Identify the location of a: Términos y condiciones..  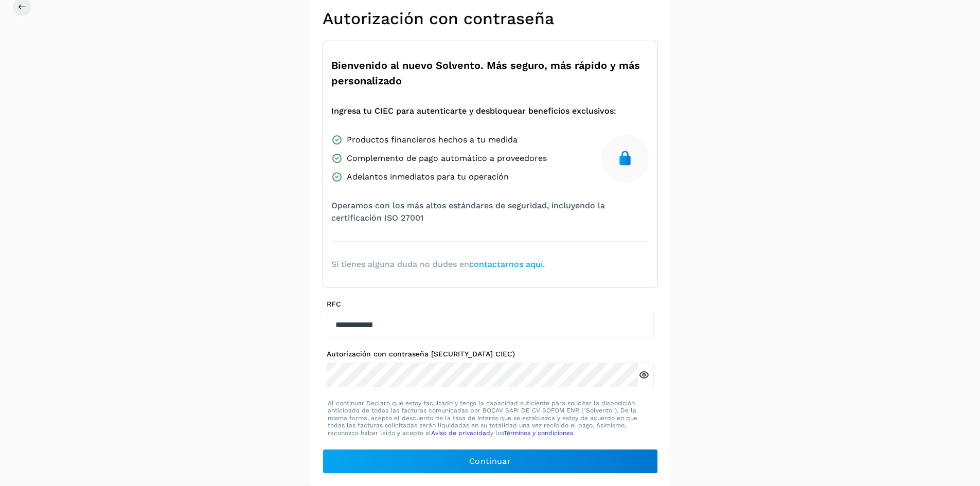
(539, 433).